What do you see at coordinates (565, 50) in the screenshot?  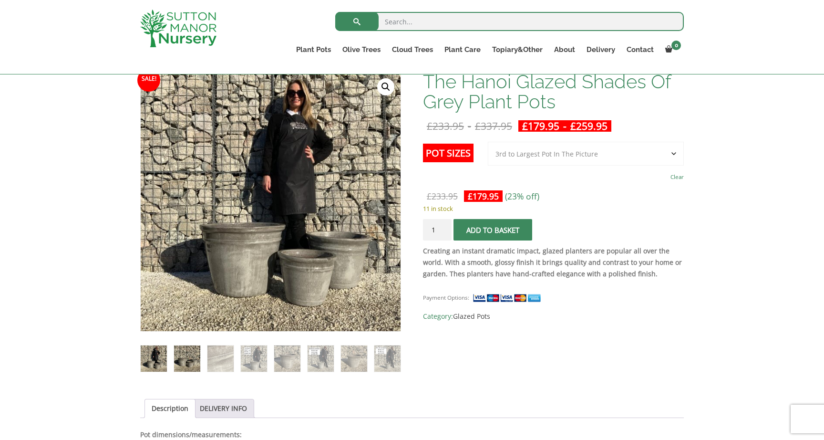 I see `a: About` at bounding box center [565, 50].